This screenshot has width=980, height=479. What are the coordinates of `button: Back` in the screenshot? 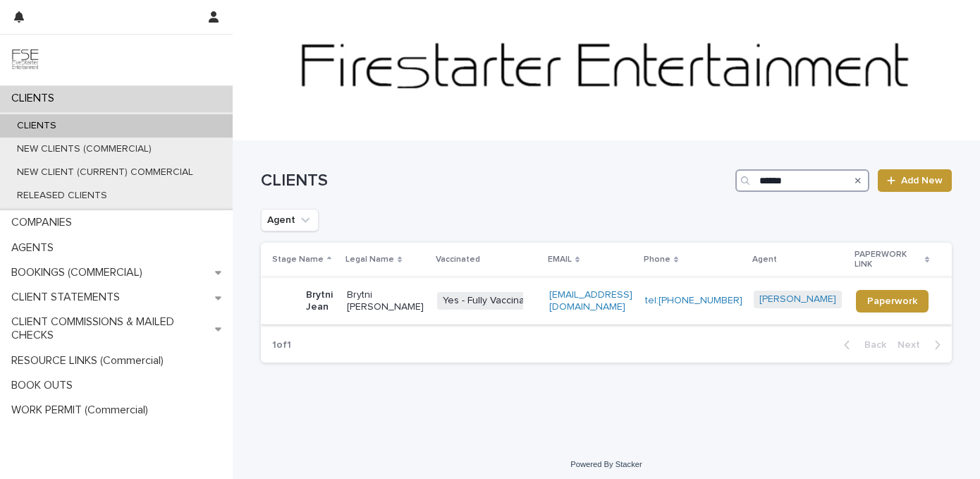 It's located at (862, 345).